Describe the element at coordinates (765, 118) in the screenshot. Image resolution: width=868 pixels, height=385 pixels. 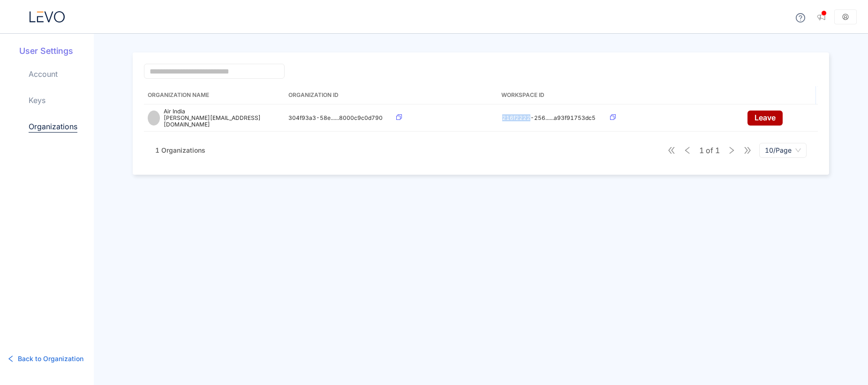
I see `button: Leave` at that location.